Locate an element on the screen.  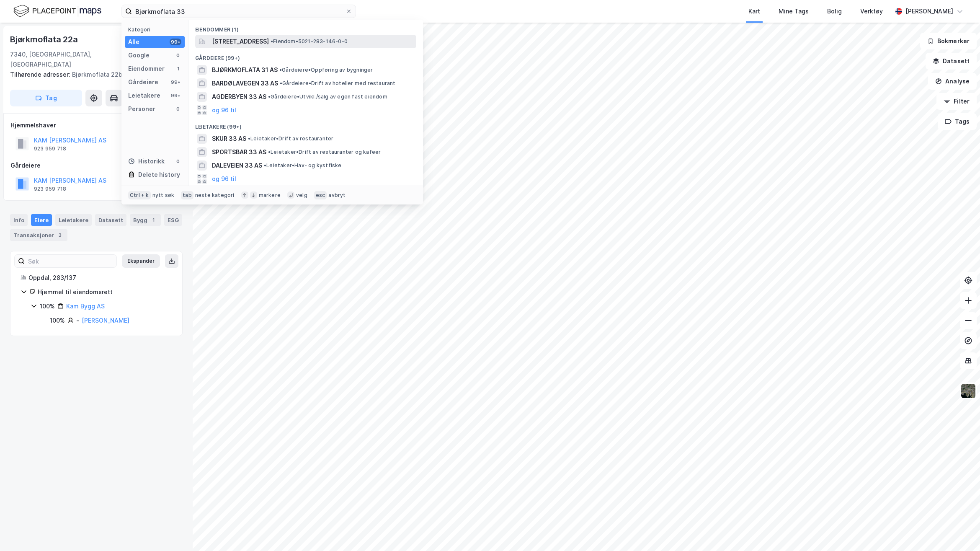
div: Bjørkmoflata 22b is located at coordinates (93, 75).